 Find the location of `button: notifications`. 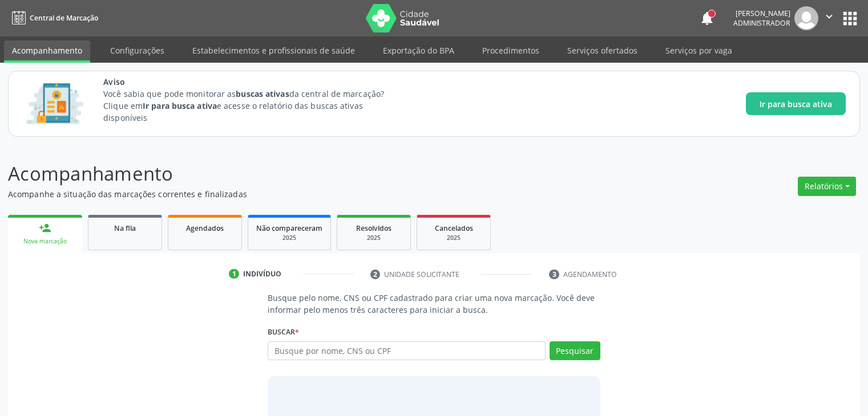

button: notifications is located at coordinates (707, 18).